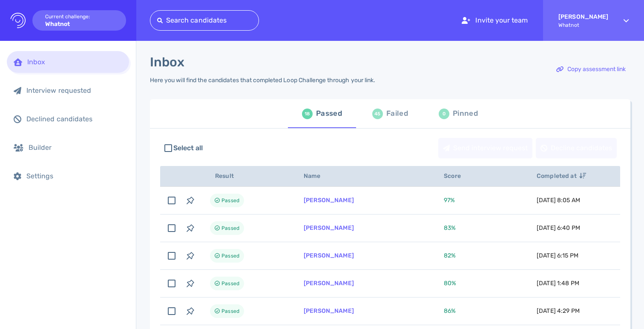  Describe the element at coordinates (591, 69) in the screenshot. I see `button: Copy assessment link` at that location.